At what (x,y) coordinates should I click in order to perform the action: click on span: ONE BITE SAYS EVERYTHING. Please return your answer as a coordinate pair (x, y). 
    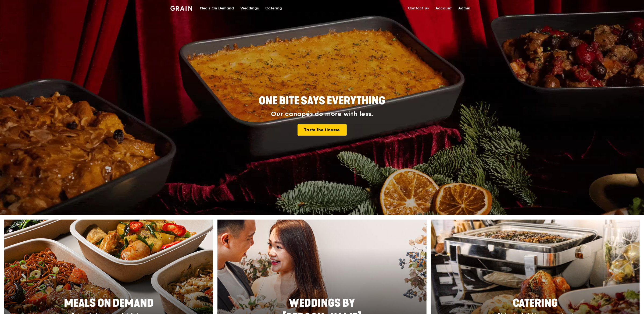
    Looking at the image, I should click on (322, 101).